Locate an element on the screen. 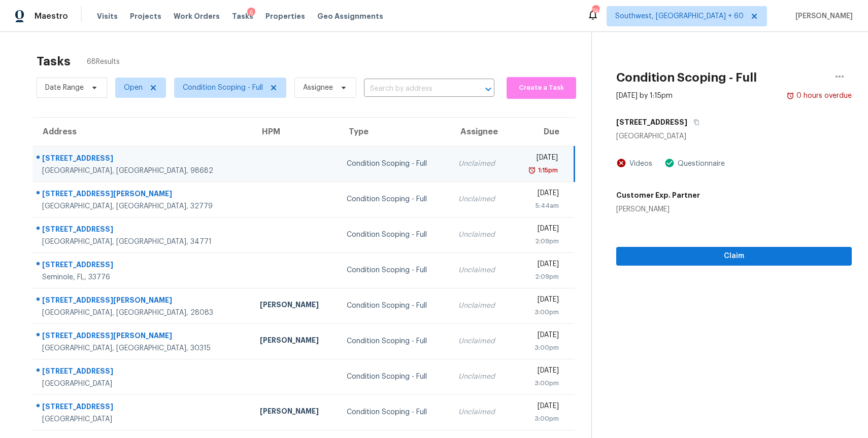 This screenshot has width=868, height=438. span: Open is located at coordinates (133, 87).